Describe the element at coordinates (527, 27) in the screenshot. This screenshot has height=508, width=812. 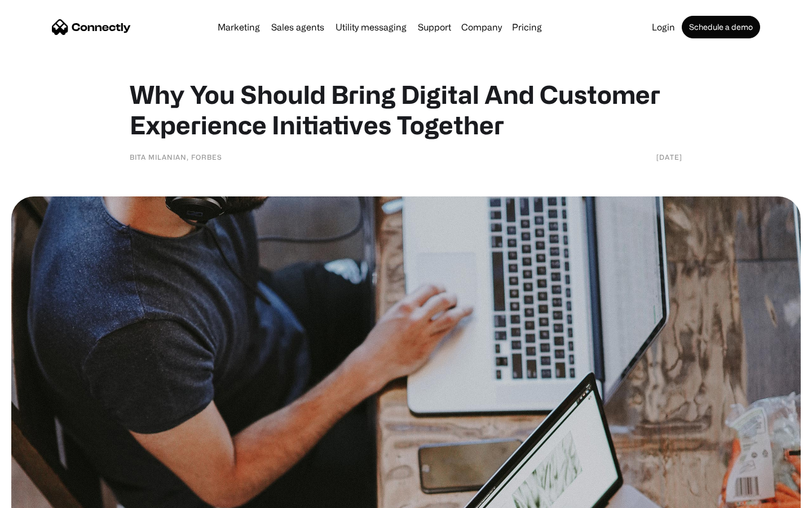
I see `a: Pricing` at that location.